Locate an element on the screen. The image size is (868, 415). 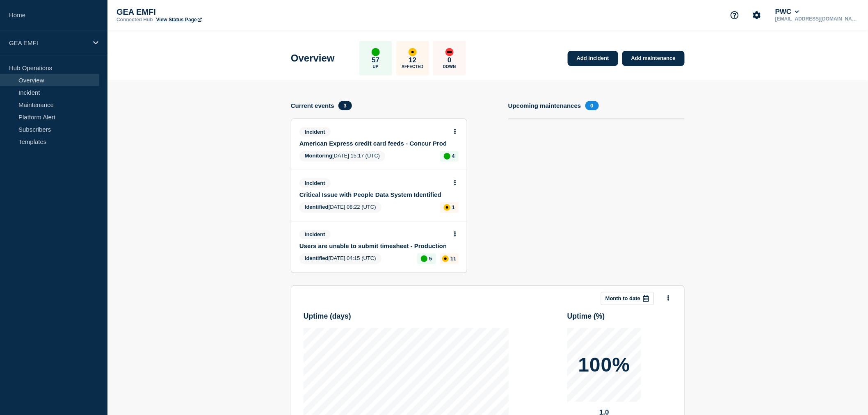
button: Month to date is located at coordinates (627, 298).